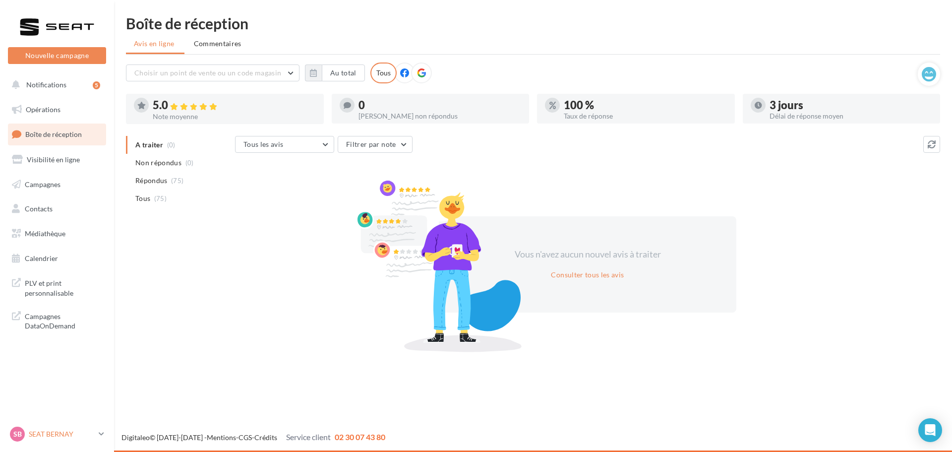 Image resolution: width=952 pixels, height=452 pixels. I want to click on a: Boîte de réception, so click(57, 134).